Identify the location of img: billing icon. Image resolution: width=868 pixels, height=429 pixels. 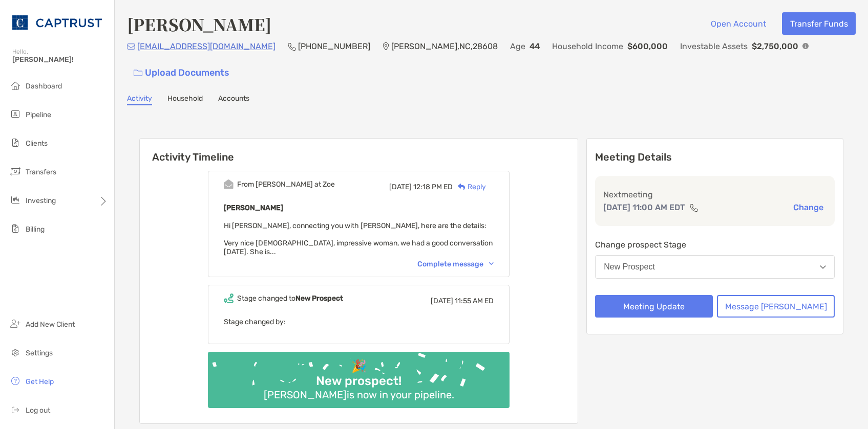
(15, 229).